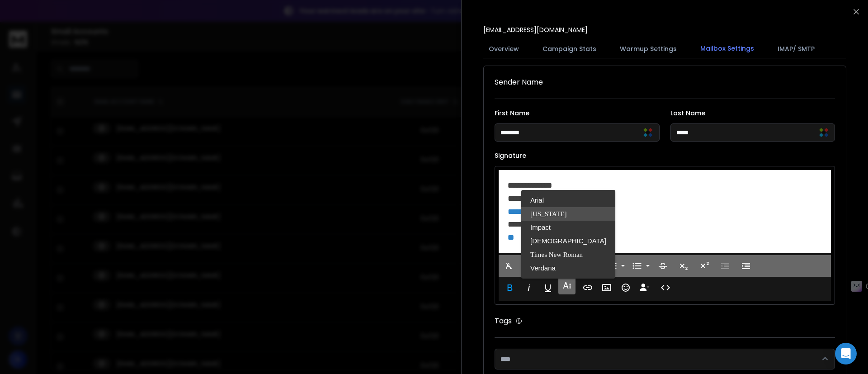 This screenshot has width=868, height=374. Describe the element at coordinates (569, 268) in the screenshot. I see `a: Verdana` at that location.